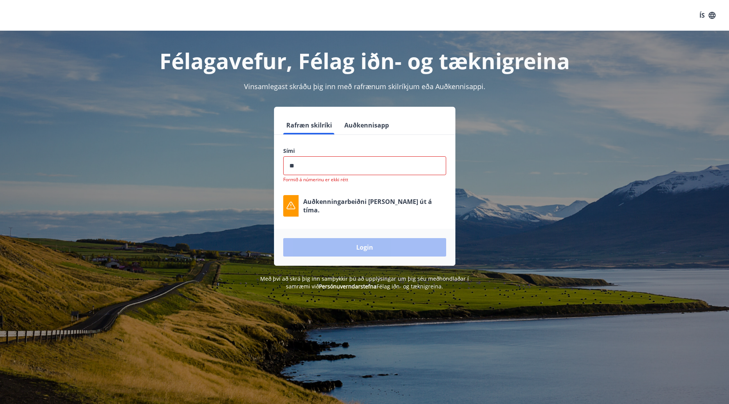  I want to click on span: Með því að skrá þig inn samþykkir þú að upplýsingar um þig séu meðhöndlaðar í samræmi við Félag i..., so click(364, 282).